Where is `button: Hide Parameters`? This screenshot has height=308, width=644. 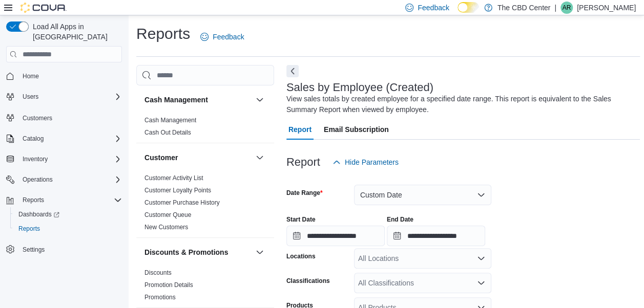 button: Hide Parameters is located at coordinates (365, 162).